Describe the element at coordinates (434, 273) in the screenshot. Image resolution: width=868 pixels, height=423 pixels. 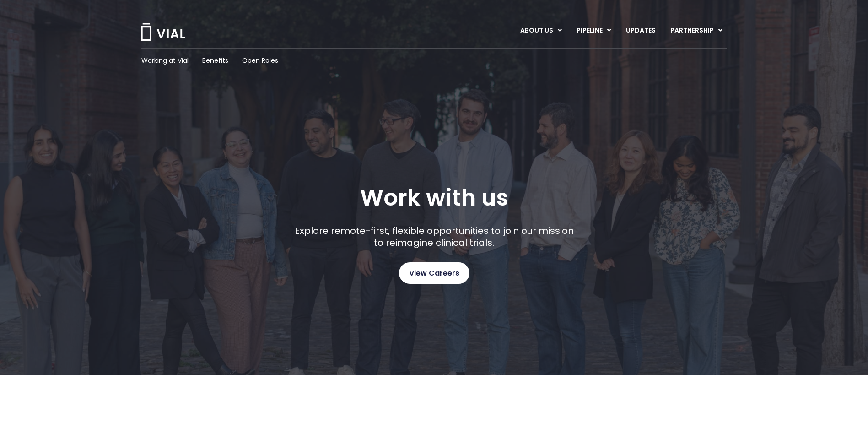
I see `span: View Careers` at that location.